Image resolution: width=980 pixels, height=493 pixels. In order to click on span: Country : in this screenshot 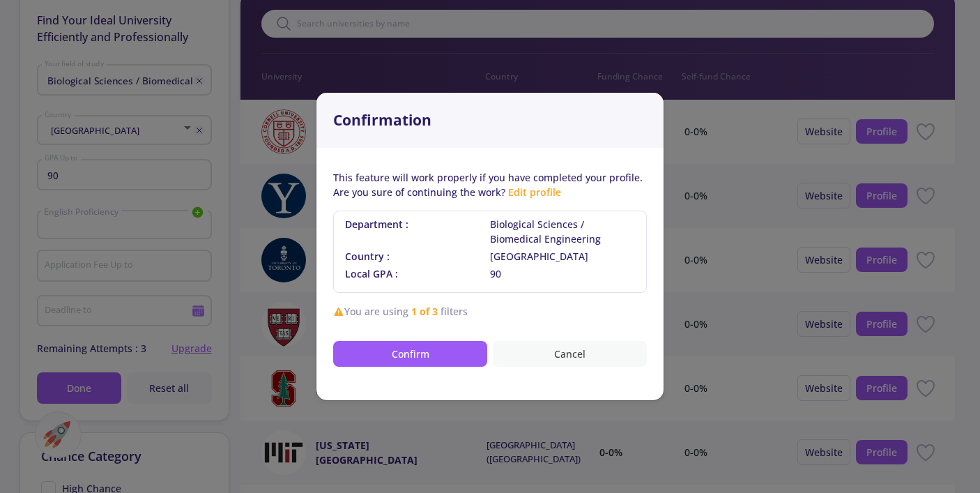, I will do `click(418, 256)`.